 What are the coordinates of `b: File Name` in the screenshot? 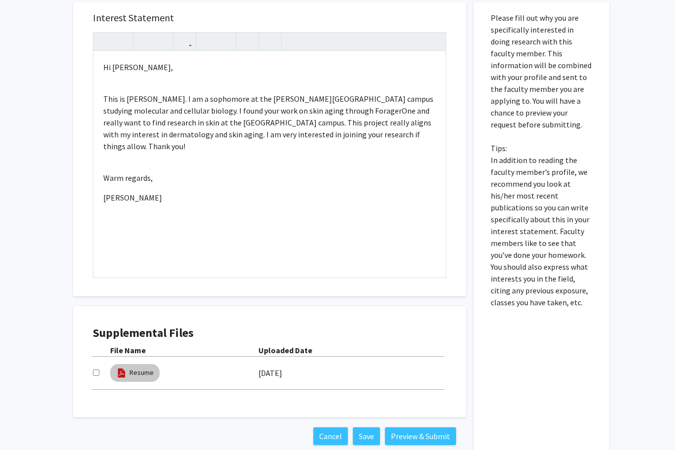 It's located at (128, 351).